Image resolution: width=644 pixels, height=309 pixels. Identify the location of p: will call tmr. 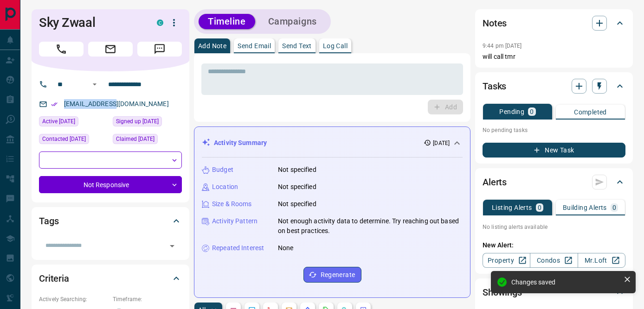
(554, 57).